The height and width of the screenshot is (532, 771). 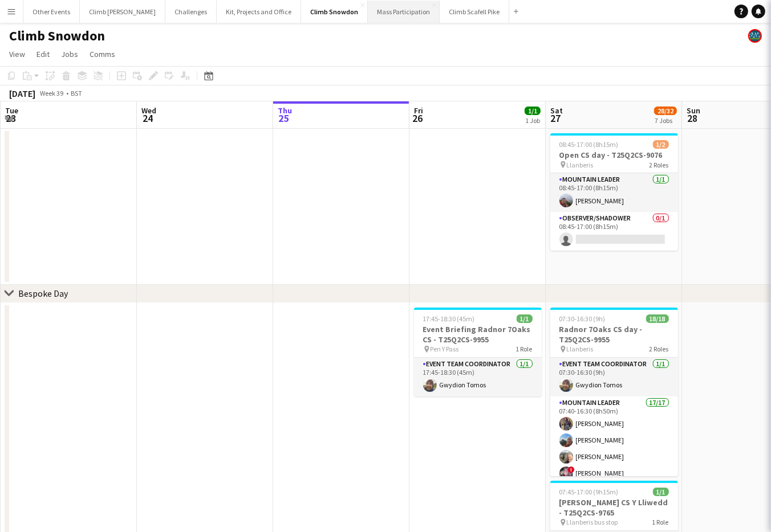 I want to click on a: Jobs, so click(x=69, y=54).